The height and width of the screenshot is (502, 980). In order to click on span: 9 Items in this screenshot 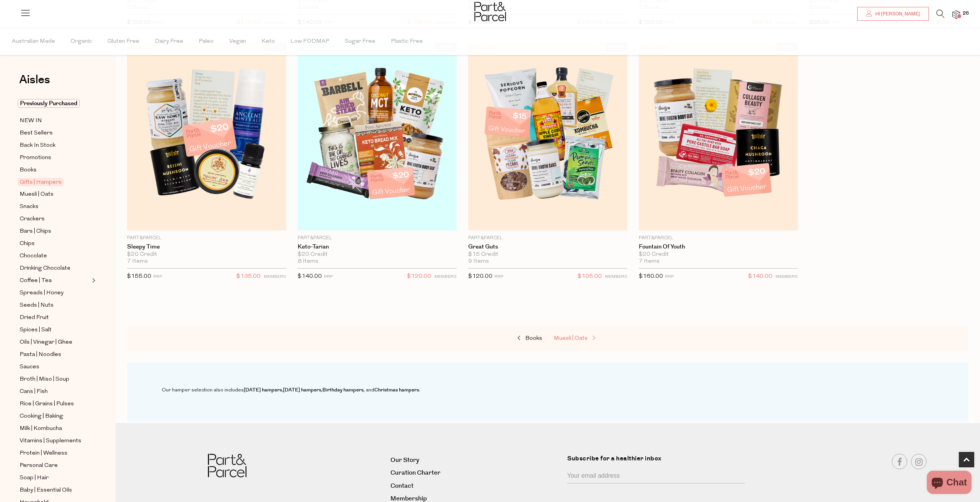, I will do `click(478, 261)`.